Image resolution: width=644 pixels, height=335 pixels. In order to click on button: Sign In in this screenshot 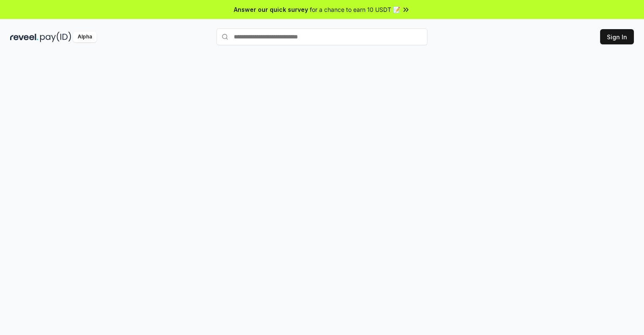, I will do `click(617, 37)`.